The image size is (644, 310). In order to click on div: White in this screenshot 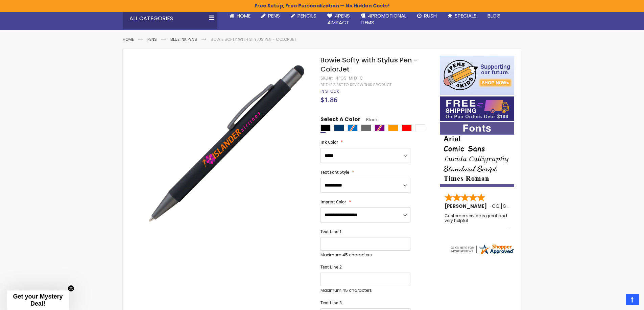, I will do `click(420, 128)`.